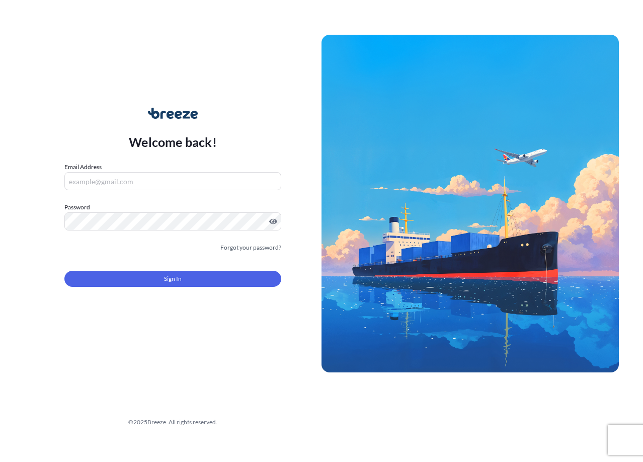  I want to click on input: example@gmail.com, so click(173, 181).